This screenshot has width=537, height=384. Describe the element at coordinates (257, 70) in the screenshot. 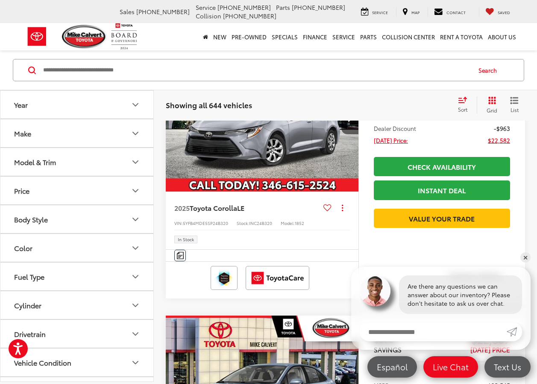

I see `form: Search by Make, Model, or Keyword` at that location.